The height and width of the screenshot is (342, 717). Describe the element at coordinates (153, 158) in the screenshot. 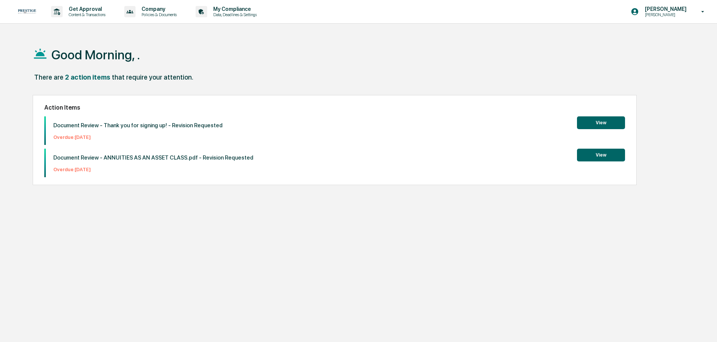

I see `p: Document Review - ANNUITIES AS AN ASSET CLASS.pdf - Revision Requested` at that location.